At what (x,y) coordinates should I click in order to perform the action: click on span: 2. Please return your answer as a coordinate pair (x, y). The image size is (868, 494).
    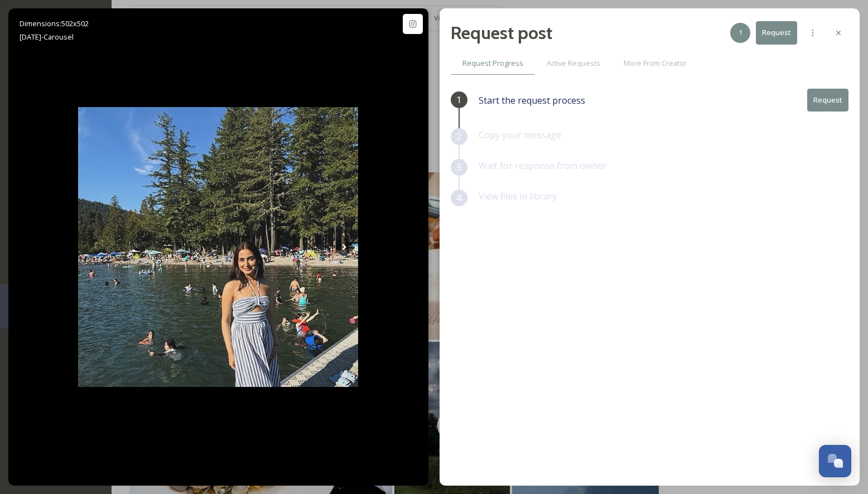
    Looking at the image, I should click on (458, 137).